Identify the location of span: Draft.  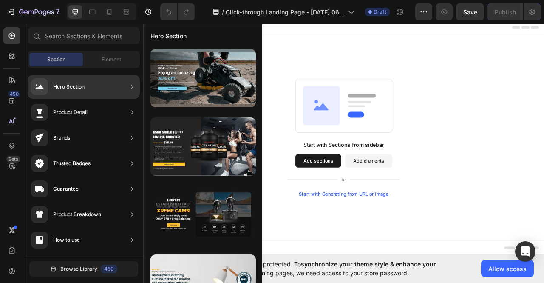
(380, 12).